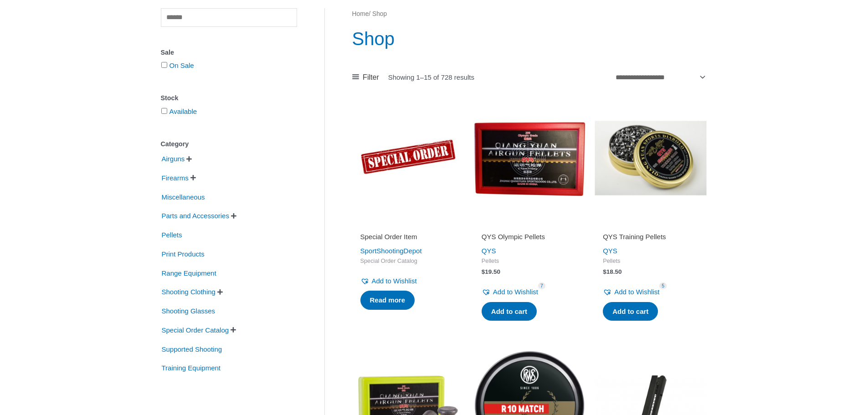 The image size is (868, 415). What do you see at coordinates (189, 311) in the screenshot?
I see `span: Shooting Glasses` at bounding box center [189, 311].